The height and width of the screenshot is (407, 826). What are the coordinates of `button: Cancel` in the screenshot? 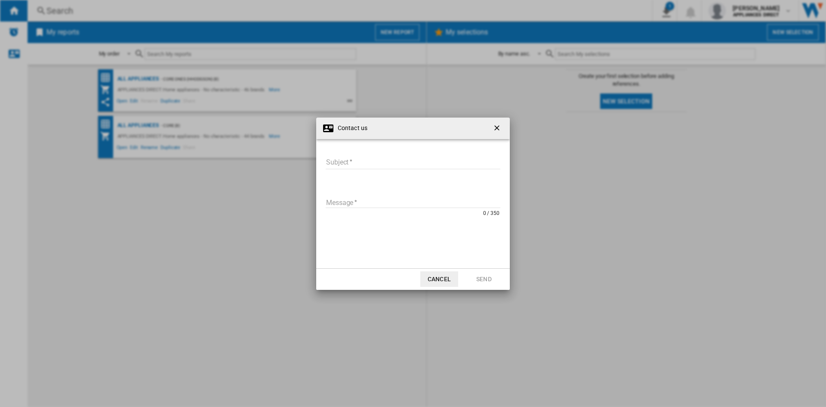 It's located at (439, 279).